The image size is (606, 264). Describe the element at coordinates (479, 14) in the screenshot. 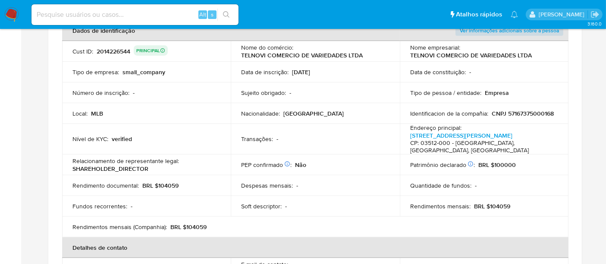

I see `span: Atalhos rápidos` at that location.